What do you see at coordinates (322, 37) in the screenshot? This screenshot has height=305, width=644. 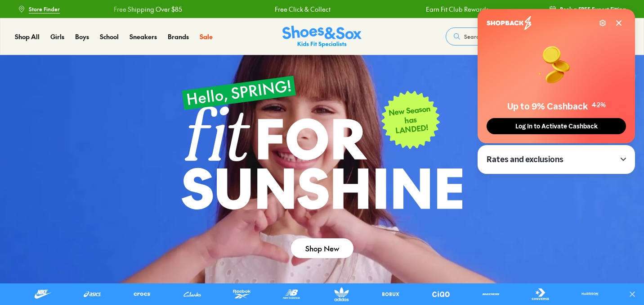 I see `a: Shoes & Sox` at bounding box center [322, 37].